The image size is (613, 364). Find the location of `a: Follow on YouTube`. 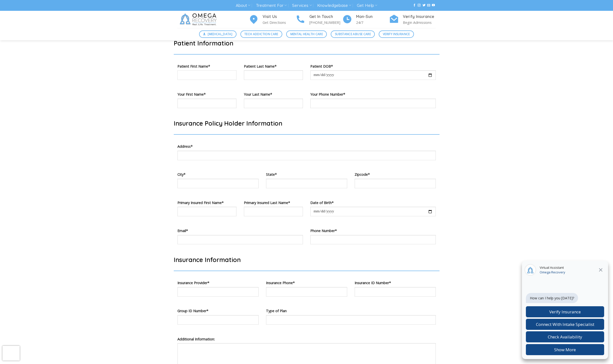

a: Follow on YouTube is located at coordinates (433, 6).